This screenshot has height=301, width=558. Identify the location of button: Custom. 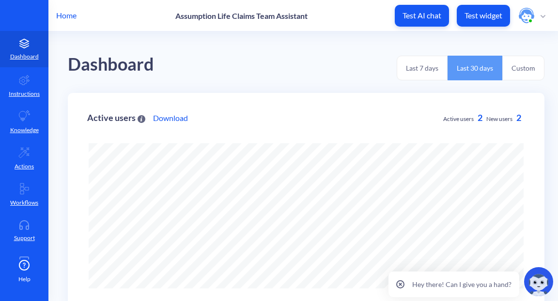
(523, 68).